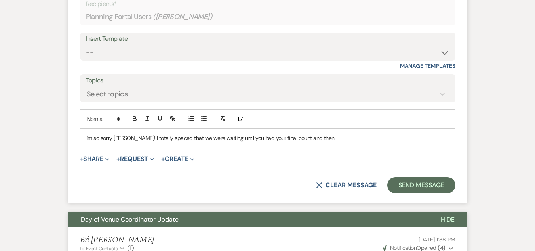  I want to click on label: Topics, so click(268, 80).